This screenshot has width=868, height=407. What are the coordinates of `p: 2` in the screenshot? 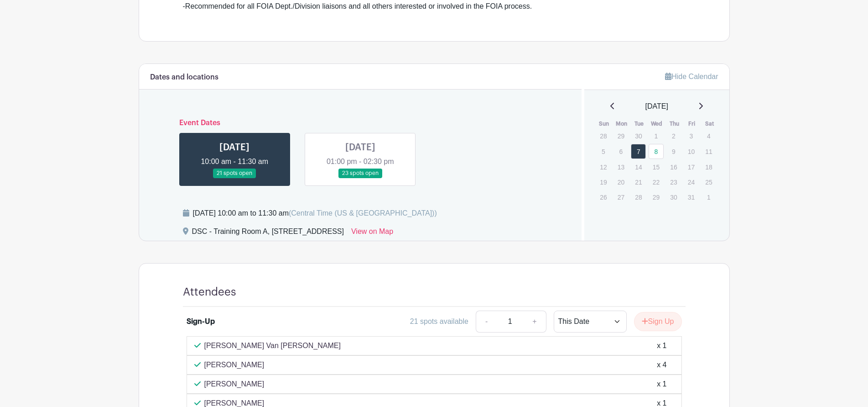 It's located at (673, 136).